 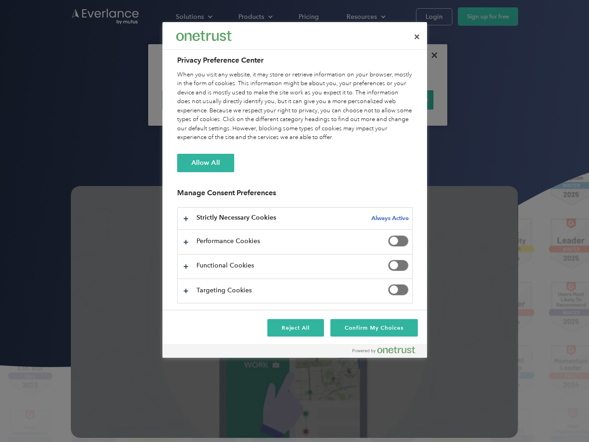 I want to click on h2: Privacy Preference Center, so click(x=295, y=60).